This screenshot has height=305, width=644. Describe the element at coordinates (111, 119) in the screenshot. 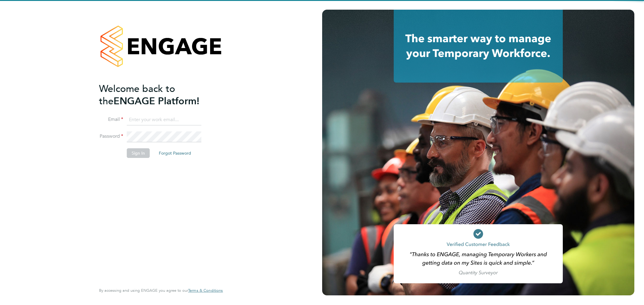

I see `label: Email` at that location.